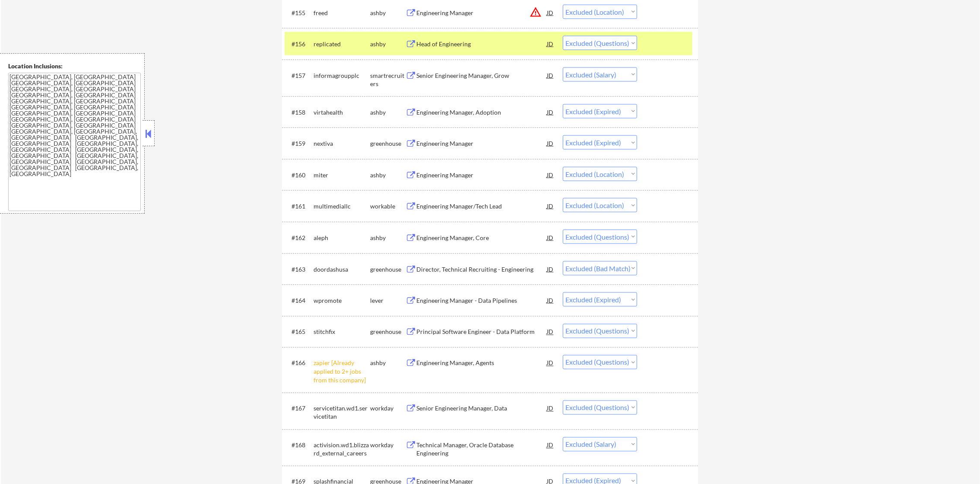  I want to click on div: wpromote, so click(341, 300).